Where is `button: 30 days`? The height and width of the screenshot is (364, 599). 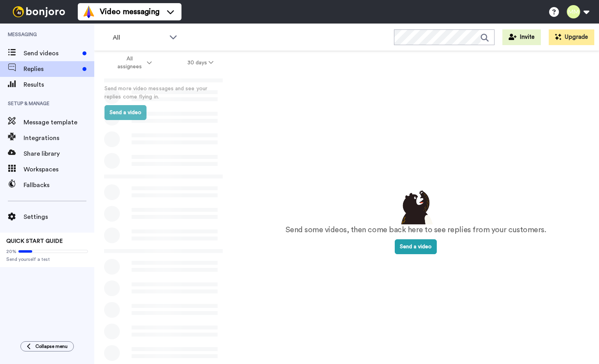 button: 30 days is located at coordinates (200, 63).